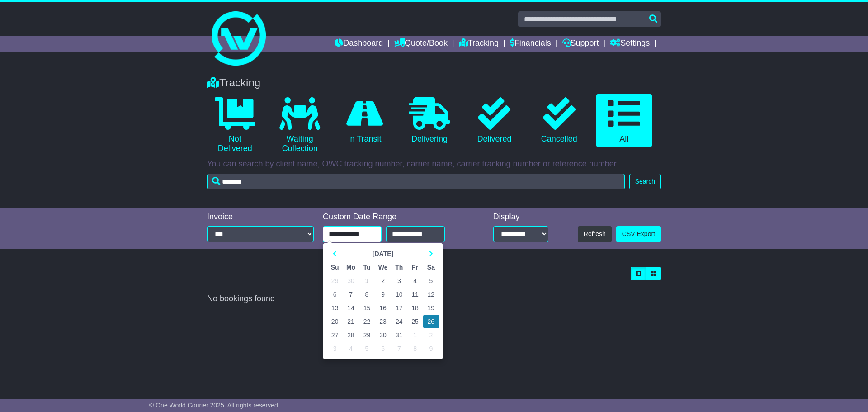  I want to click on td: 27, so click(335, 335).